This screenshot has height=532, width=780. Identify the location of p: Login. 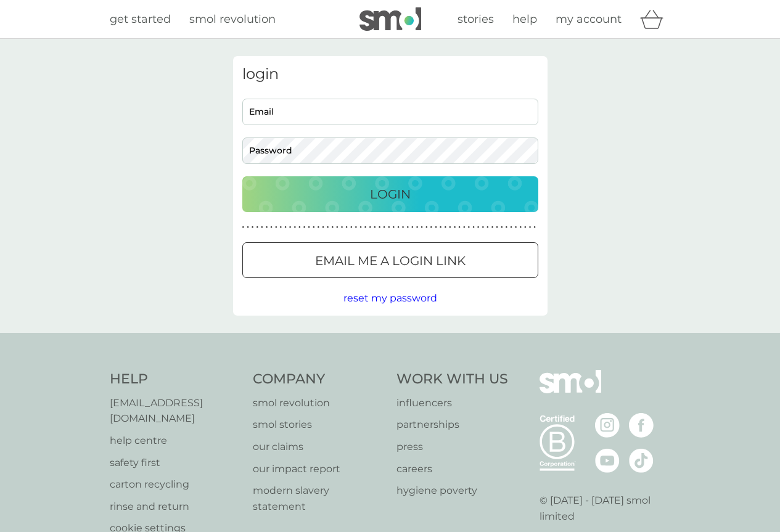
(390, 194).